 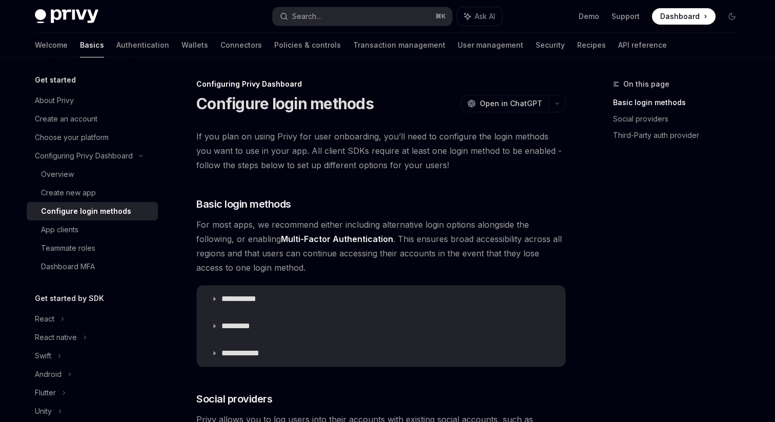 I want to click on div: React, so click(x=45, y=319).